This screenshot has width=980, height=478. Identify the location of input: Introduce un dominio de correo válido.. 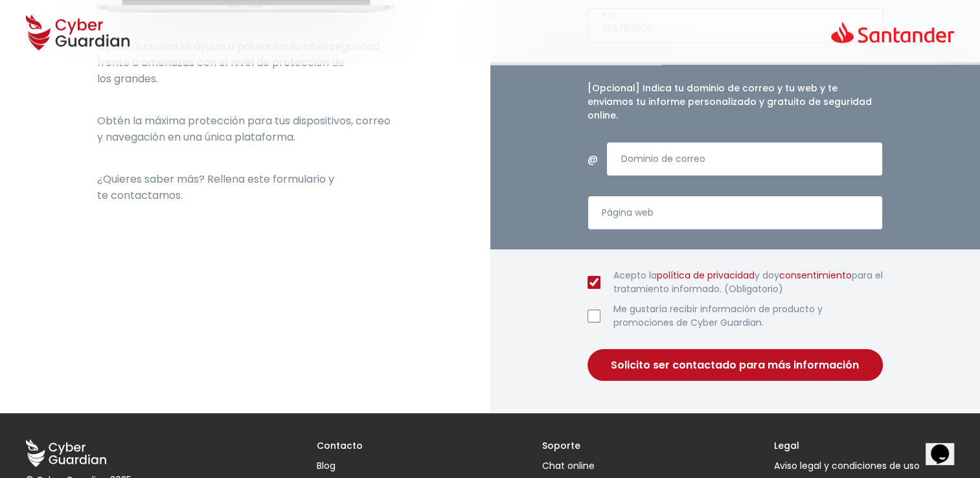
(745, 158).